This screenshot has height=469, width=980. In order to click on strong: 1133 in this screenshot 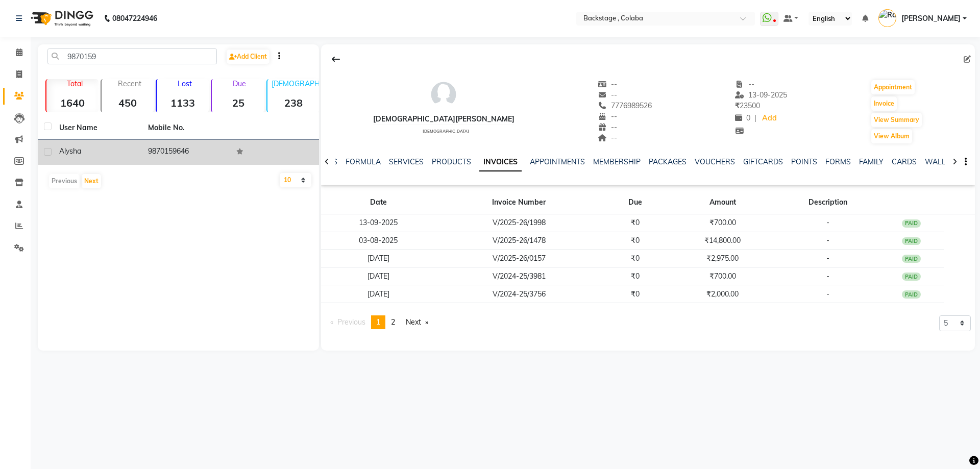, I will do `click(182, 103)`.